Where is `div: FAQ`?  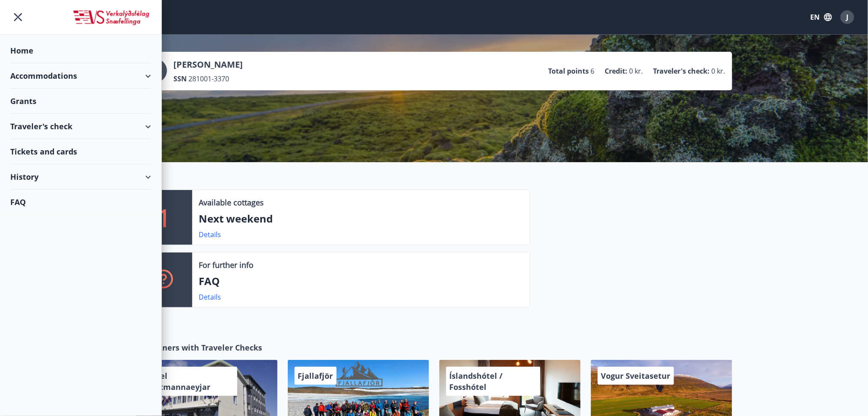 div: FAQ is located at coordinates (81, 202).